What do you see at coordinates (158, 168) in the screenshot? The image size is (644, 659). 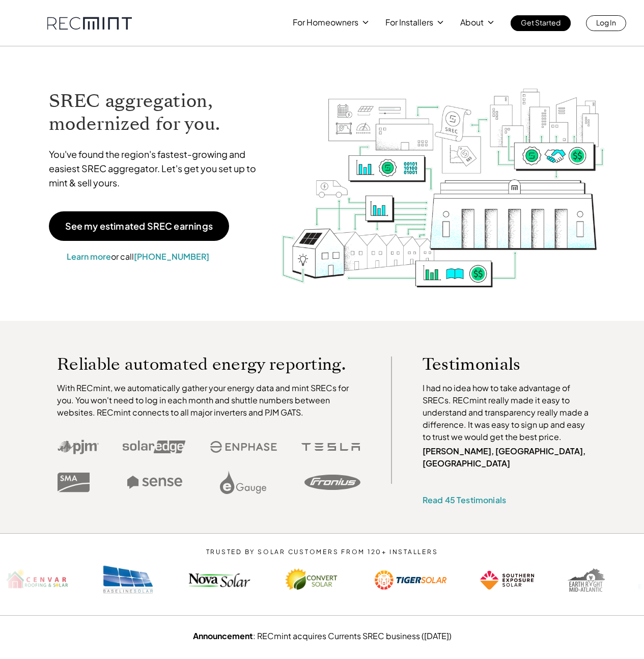 I see `p: You've found the region's fastest-growing and easiest SREC aggregator. Let's get you set up to mi...` at bounding box center [158, 168].